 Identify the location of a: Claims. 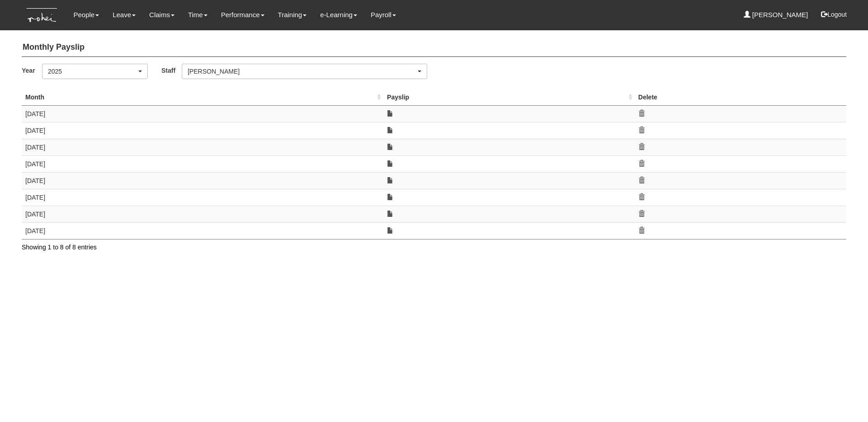
(162, 15).